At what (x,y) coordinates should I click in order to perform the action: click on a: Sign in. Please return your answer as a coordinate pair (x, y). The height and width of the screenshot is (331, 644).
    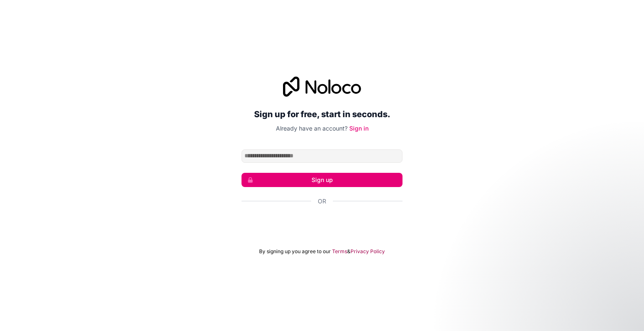
    Looking at the image, I should click on (359, 128).